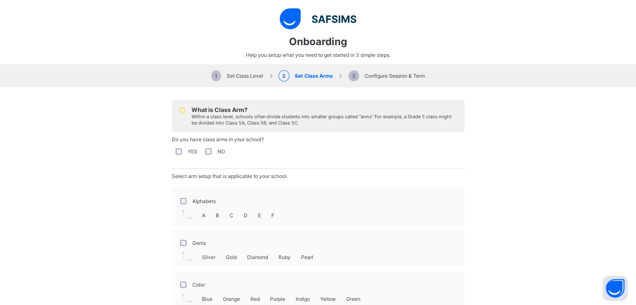 This screenshot has height=305, width=636. I want to click on span: Purple, so click(278, 299).